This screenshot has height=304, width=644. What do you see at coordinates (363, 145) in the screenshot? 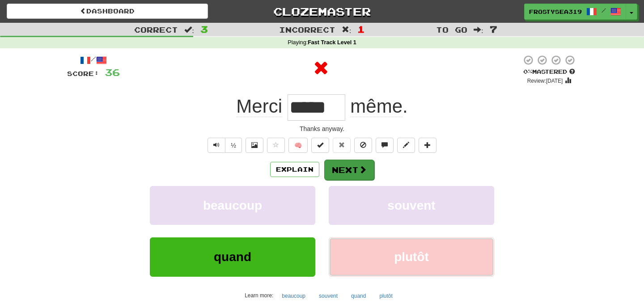
I see `button: Ignore sentence (alt+i)` at bounding box center [363, 145].